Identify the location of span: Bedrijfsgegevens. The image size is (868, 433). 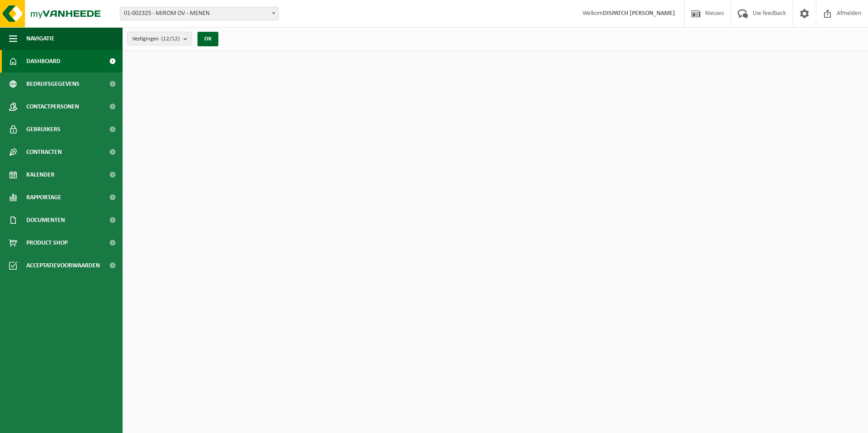
(53, 84).